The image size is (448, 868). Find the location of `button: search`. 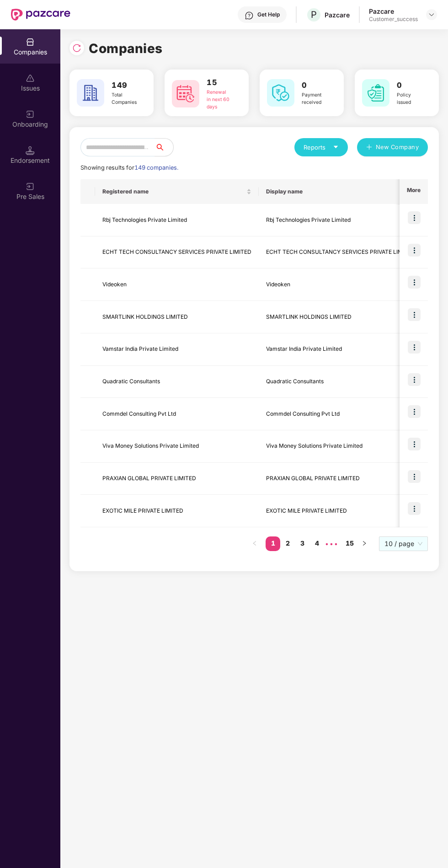

button: search is located at coordinates (164, 147).